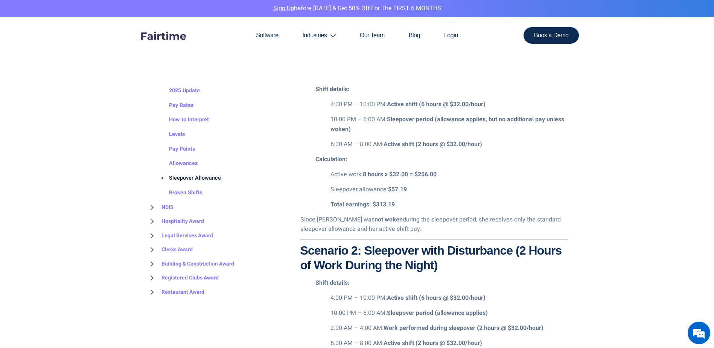 Image resolution: width=714 pixels, height=348 pixels. Describe the element at coordinates (175, 221) in the screenshot. I see `a: Hospitality Award` at that location.